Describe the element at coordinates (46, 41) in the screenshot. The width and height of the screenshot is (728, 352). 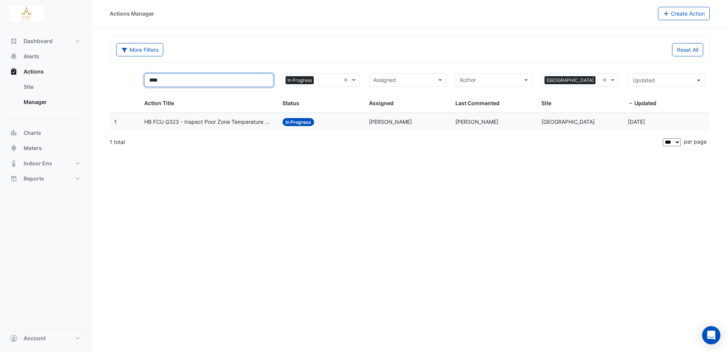
I see `button: Dashboard` at that location.